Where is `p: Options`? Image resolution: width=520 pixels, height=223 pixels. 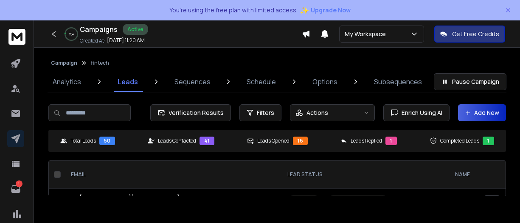
p: Options is located at coordinates (325, 82).